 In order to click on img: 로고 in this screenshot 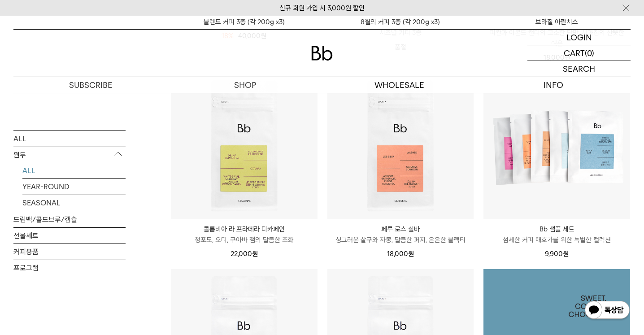, I will do `click(322, 53)`.